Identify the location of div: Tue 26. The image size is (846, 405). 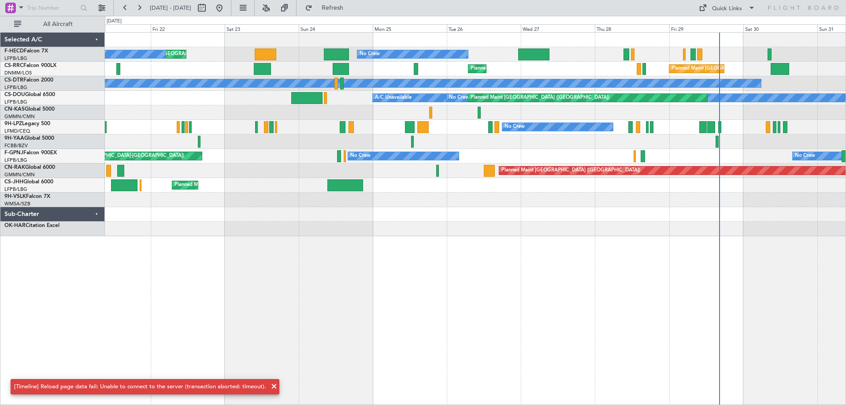
(484, 28).